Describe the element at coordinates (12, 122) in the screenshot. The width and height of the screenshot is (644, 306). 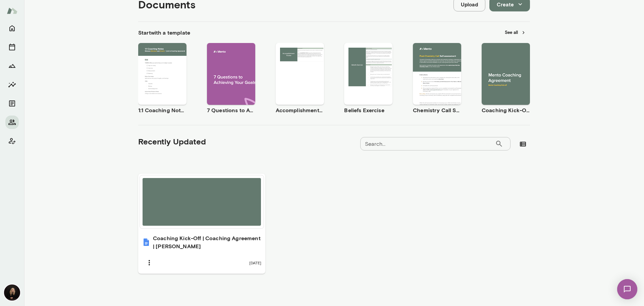
I see `button: Members` at that location.